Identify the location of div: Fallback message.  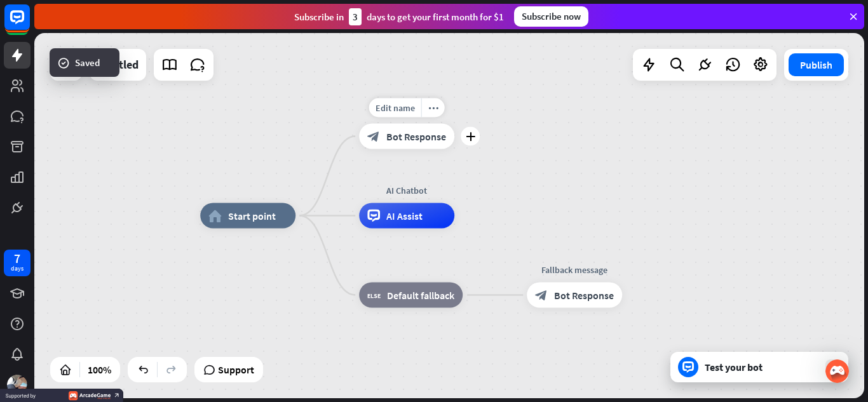
(574, 270).